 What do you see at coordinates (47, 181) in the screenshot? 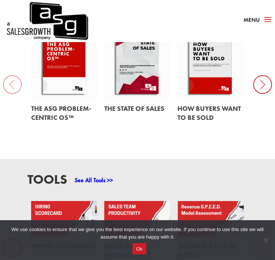
I see `h3: Tools` at bounding box center [47, 181].